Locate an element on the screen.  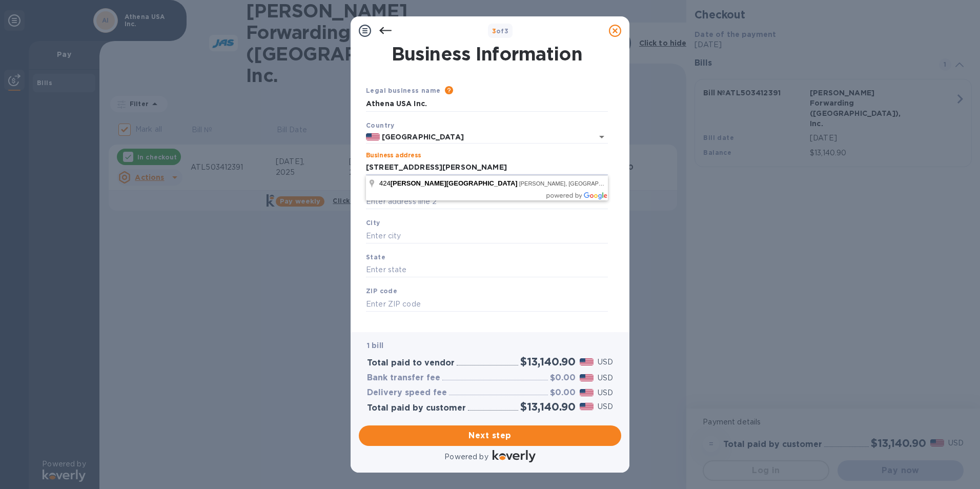
span: 3 is located at coordinates (494, 31).